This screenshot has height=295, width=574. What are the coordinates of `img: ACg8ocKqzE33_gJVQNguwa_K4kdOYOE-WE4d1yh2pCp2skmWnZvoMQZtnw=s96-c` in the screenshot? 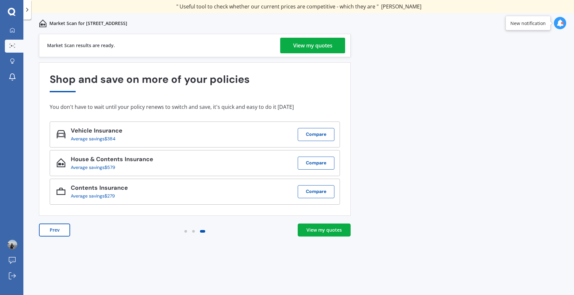 It's located at (12, 244).